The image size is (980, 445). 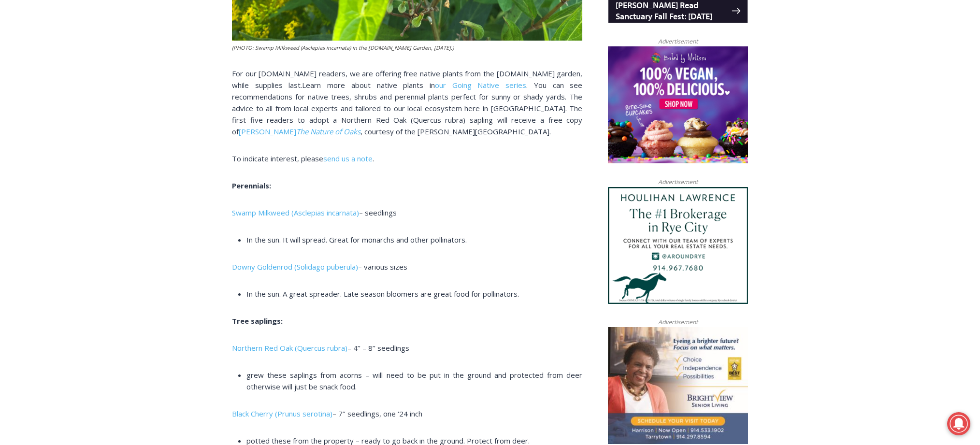 What do you see at coordinates (480, 85) in the screenshot?
I see `a: our Going Native series` at bounding box center [480, 85].